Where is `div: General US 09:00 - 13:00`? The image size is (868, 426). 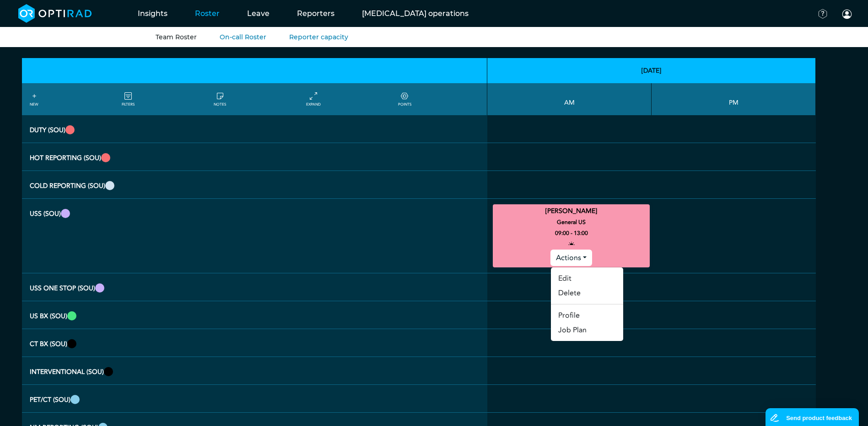 div: General US 09:00 - 13:00 is located at coordinates (571, 236).